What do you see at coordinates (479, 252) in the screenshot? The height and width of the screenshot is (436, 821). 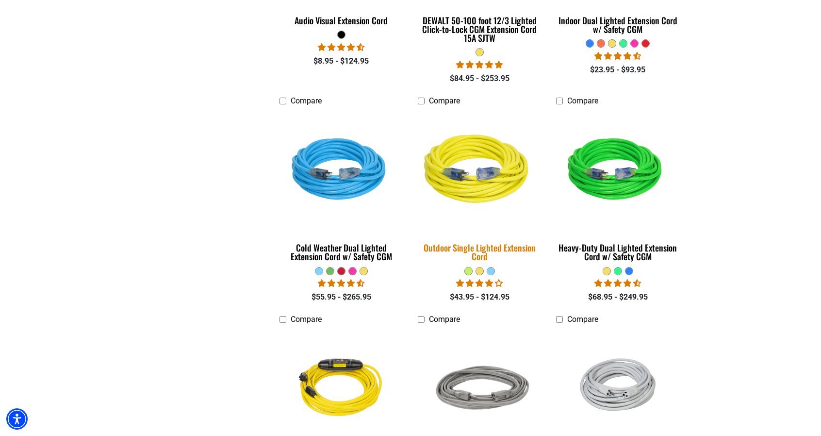 I see `div: Outdoor Single Lighted Extension Cord` at bounding box center [479, 252].